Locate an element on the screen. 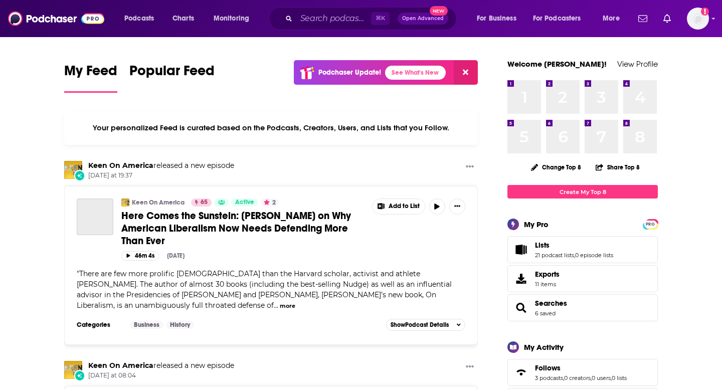 The width and height of the screenshot is (722, 390). a: See What's New is located at coordinates (415, 73).